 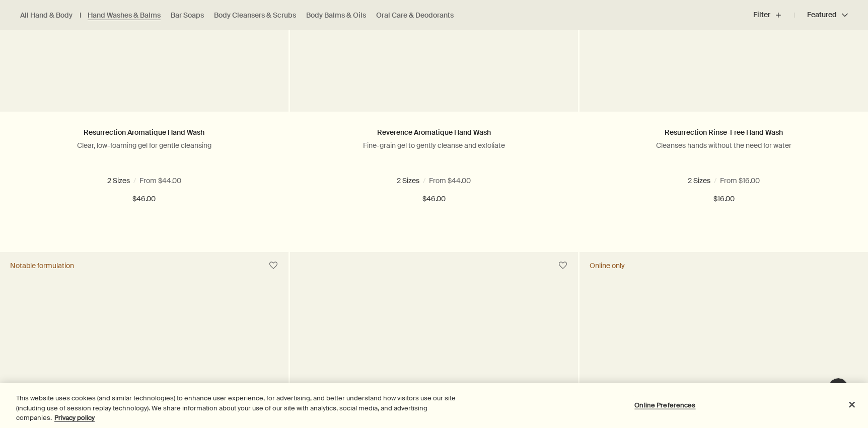 I want to click on button: Online Preferences, Opens the preference center dialog, so click(x=665, y=405).